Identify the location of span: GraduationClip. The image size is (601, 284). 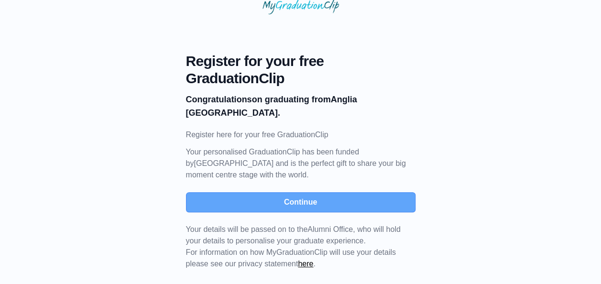
(301, 78).